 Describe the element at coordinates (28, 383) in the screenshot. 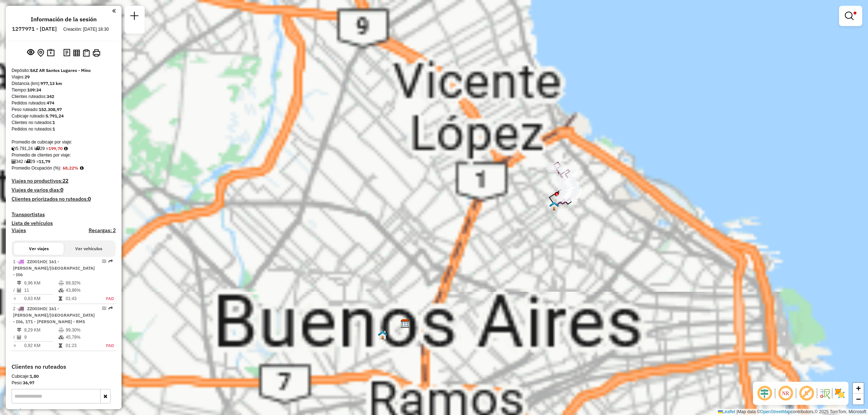

I see `strong: 36,97` at that location.